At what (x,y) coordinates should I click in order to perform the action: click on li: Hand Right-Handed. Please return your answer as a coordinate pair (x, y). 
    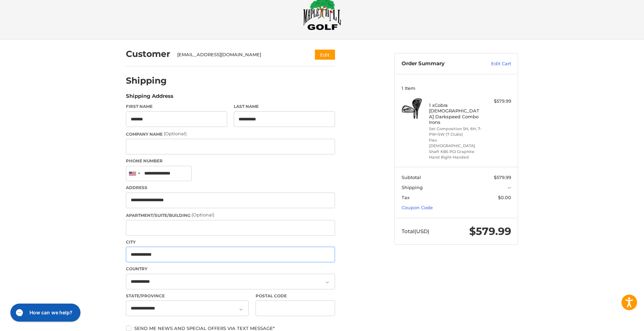
    Looking at the image, I should click on (455, 157).